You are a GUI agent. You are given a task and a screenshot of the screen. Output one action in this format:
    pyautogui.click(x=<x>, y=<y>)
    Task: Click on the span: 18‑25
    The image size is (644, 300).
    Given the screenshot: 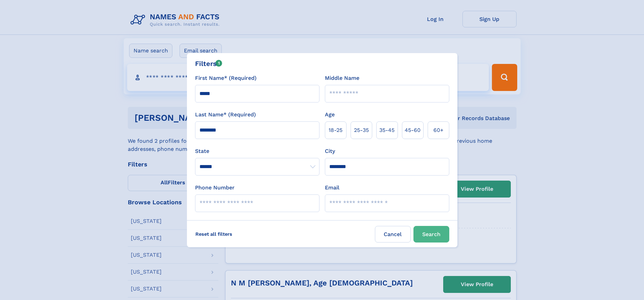 What is the action you would take?
    pyautogui.click(x=335, y=130)
    